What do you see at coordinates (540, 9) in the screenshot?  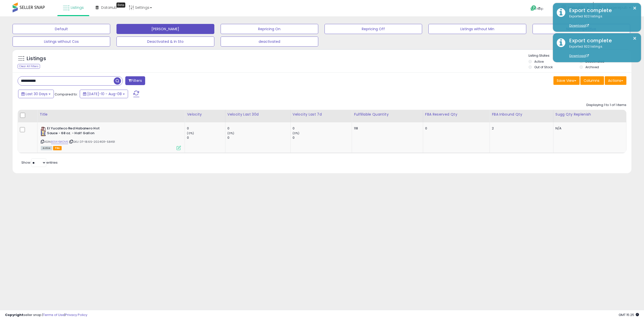 I see `span: Help` at bounding box center [540, 9].